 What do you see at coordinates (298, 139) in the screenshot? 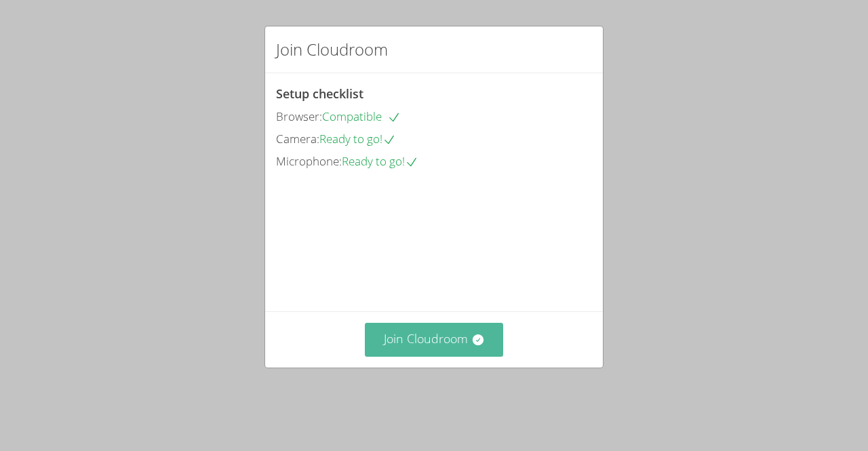
I see `span: Camera:` at bounding box center [298, 139].